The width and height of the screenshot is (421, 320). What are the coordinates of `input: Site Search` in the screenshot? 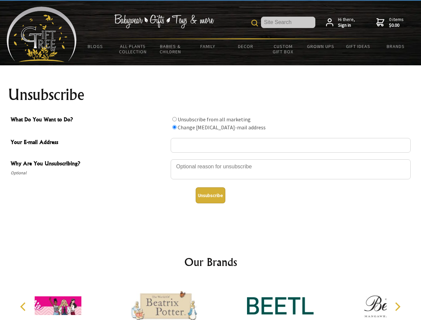 It's located at (288, 22).